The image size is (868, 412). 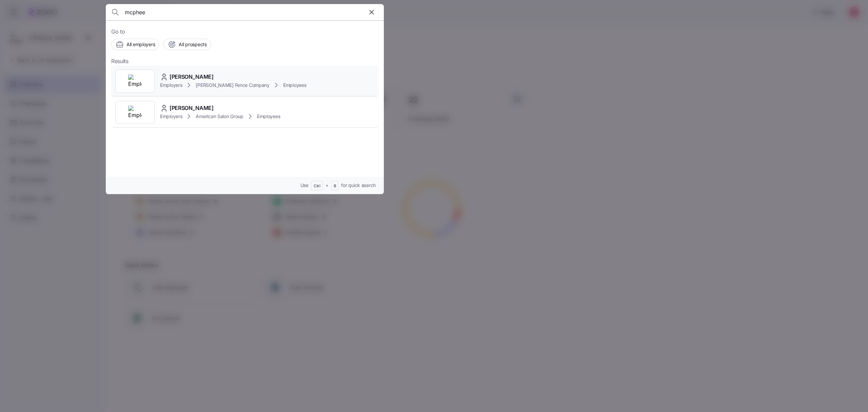 I want to click on span: Use, so click(x=304, y=185).